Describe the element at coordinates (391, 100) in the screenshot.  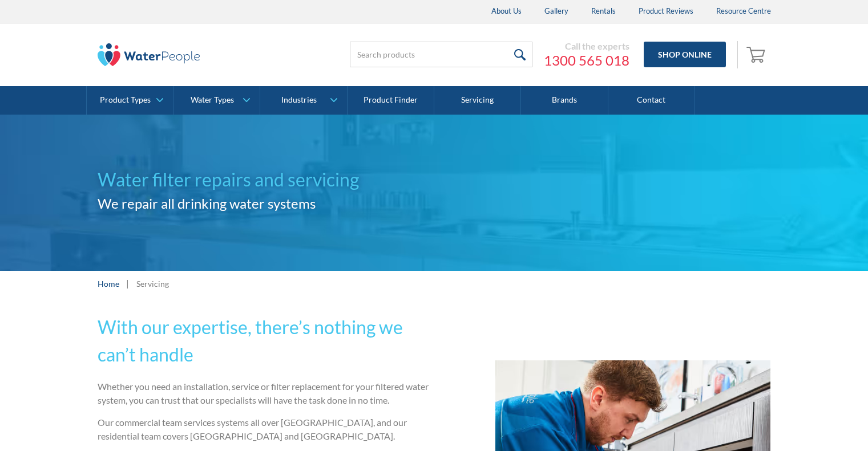
I see `a: Product Finder` at that location.